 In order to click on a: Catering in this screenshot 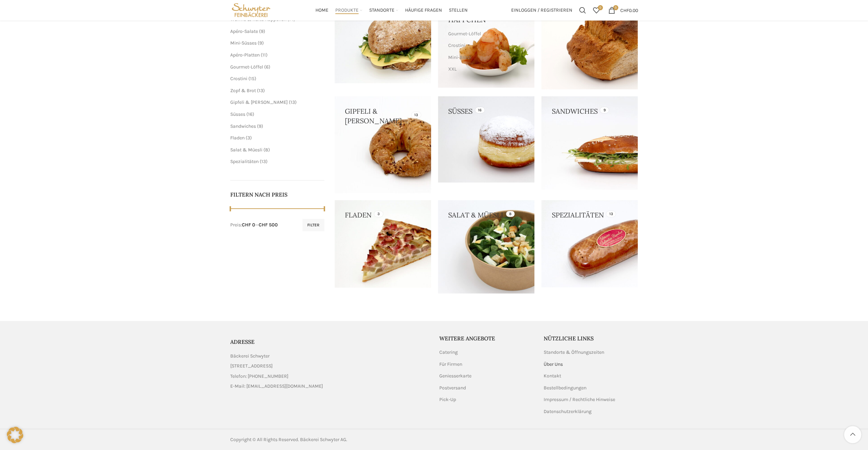, I will do `click(449, 352)`.